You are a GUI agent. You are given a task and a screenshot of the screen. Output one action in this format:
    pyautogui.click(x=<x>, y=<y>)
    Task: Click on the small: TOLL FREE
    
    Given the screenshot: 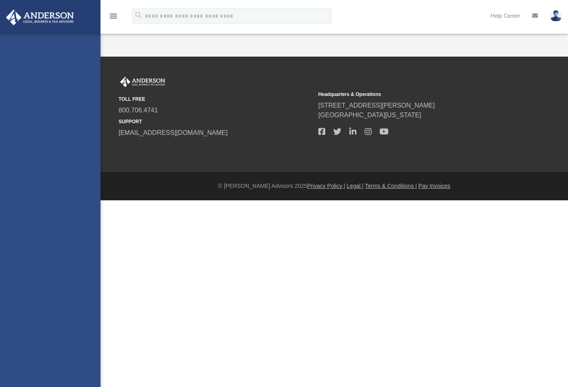 What is the action you would take?
    pyautogui.click(x=215, y=99)
    